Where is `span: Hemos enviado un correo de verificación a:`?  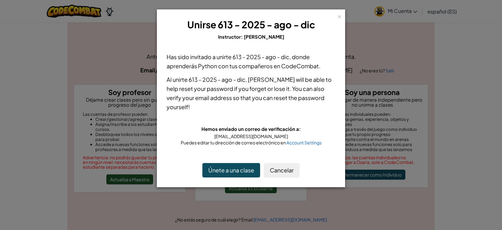
span: Hemos enviado un correo de verificación a: is located at coordinates (251, 128).